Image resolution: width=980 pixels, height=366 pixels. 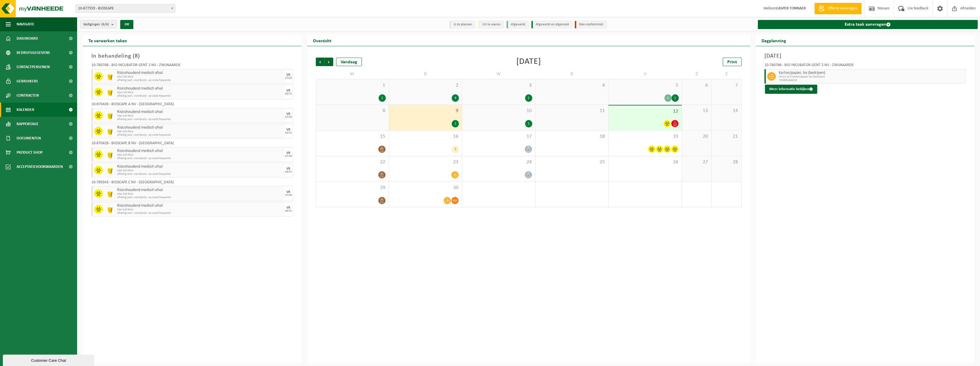 I want to click on td: V, so click(x=645, y=74).